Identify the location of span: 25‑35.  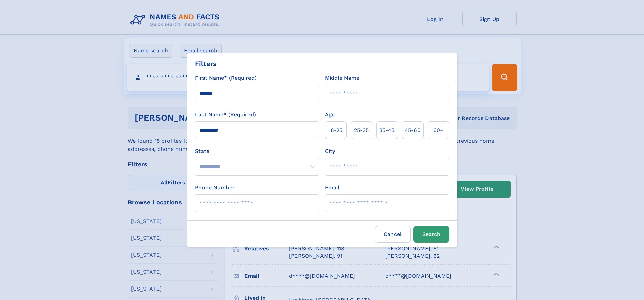
(361, 130).